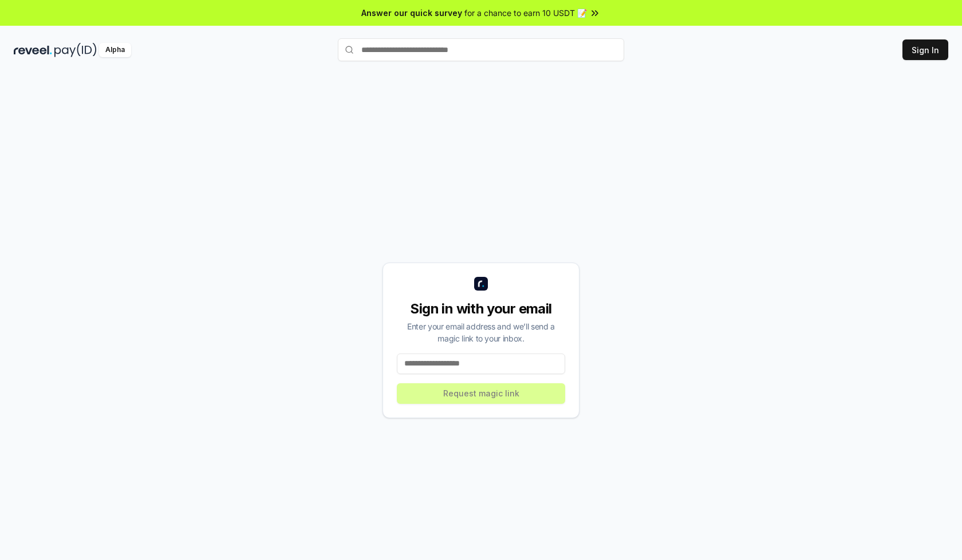 The image size is (962, 560). I want to click on div: Alpha, so click(115, 50).